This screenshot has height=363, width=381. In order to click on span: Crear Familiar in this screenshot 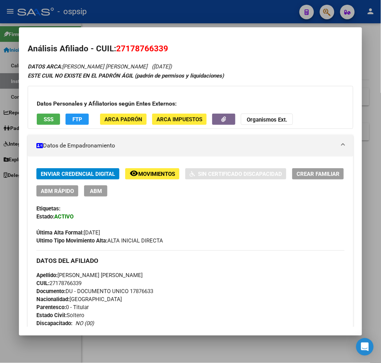, I will do `click(318, 174)`.